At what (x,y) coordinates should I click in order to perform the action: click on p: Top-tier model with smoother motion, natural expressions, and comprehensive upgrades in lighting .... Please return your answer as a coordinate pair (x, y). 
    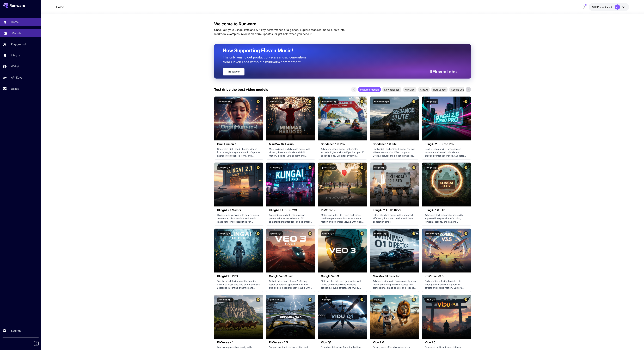
    Looking at the image, I should click on (239, 284).